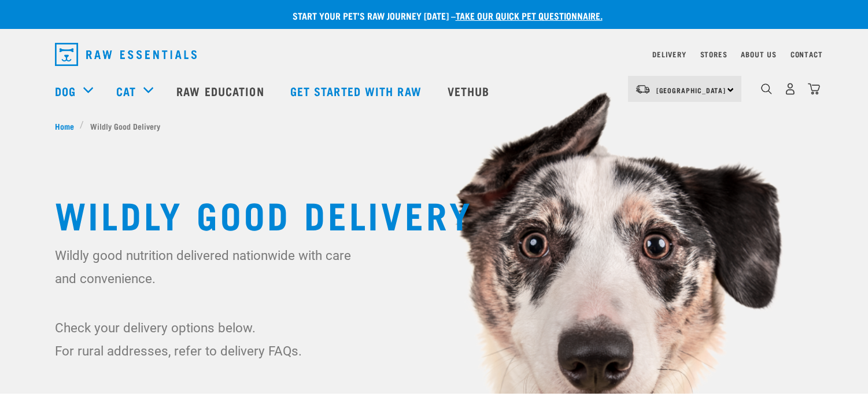 Image resolution: width=868 pixels, height=407 pixels. Describe the element at coordinates (759, 53) in the screenshot. I see `a: About Us` at that location.